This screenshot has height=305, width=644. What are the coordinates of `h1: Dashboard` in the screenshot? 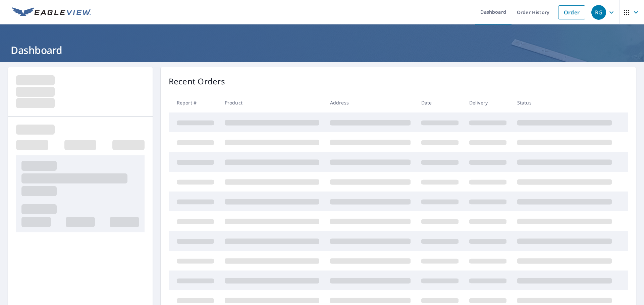 It's located at (322, 50).